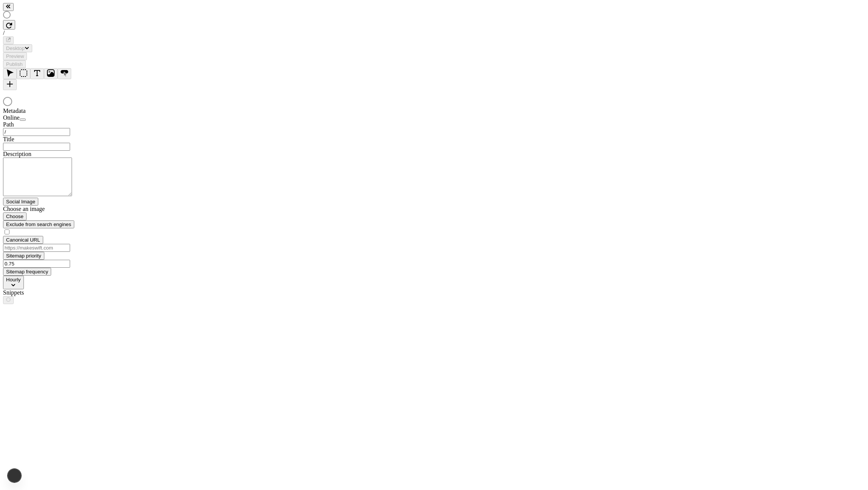  What do you see at coordinates (37, 247) in the screenshot?
I see `input: https://makeswift.com` at bounding box center [37, 247].